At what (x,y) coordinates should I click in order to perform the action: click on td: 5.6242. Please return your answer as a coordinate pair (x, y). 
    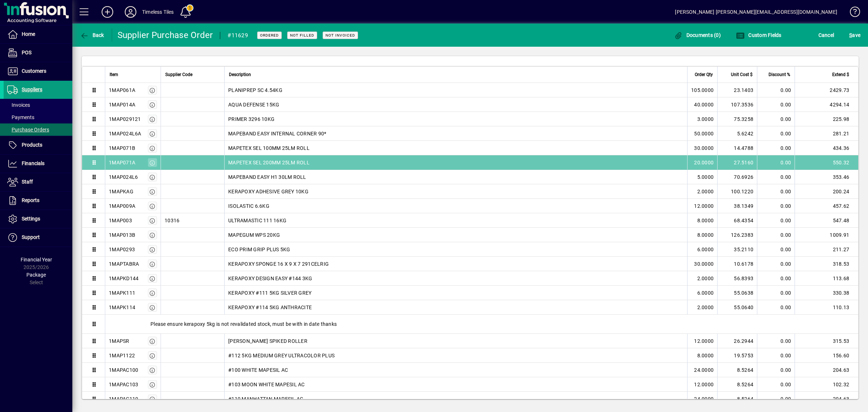
    Looking at the image, I should click on (737, 133).